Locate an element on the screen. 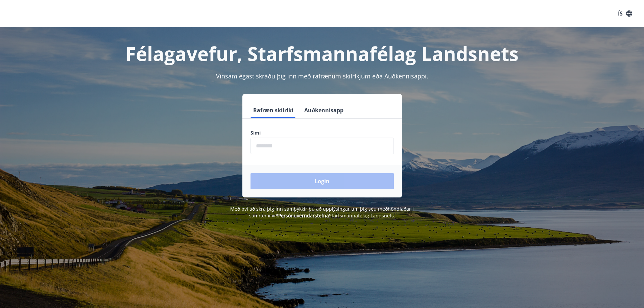 The image size is (644, 308). label: Sími is located at coordinates (322, 133).